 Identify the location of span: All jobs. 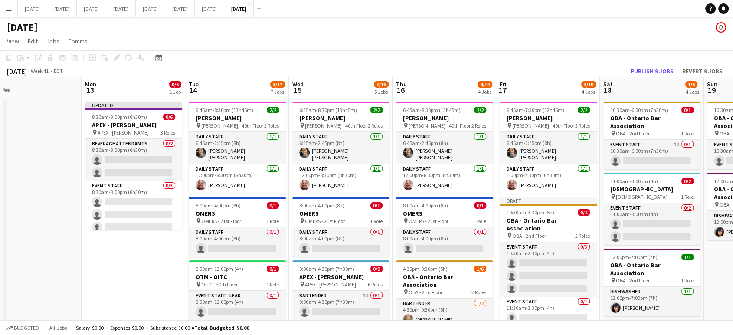
(58, 328).